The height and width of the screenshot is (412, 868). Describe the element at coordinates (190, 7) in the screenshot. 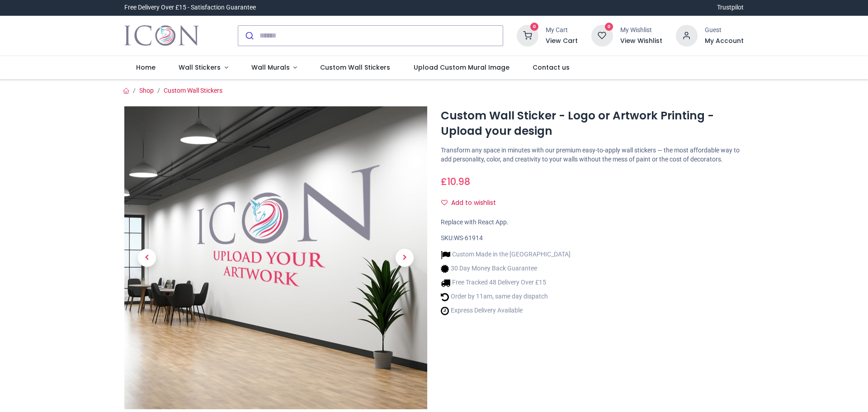

I see `div: Free Delivery Over £15 - Satisfaction Guarantee` at that location.